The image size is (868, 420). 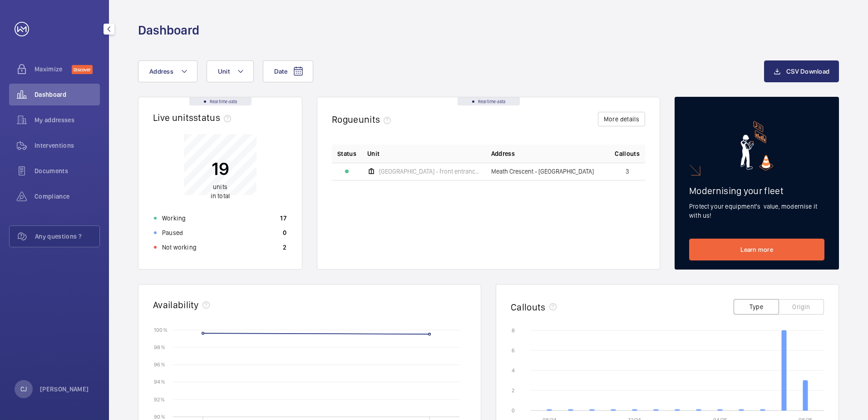 I want to click on p: 2, so click(x=285, y=247).